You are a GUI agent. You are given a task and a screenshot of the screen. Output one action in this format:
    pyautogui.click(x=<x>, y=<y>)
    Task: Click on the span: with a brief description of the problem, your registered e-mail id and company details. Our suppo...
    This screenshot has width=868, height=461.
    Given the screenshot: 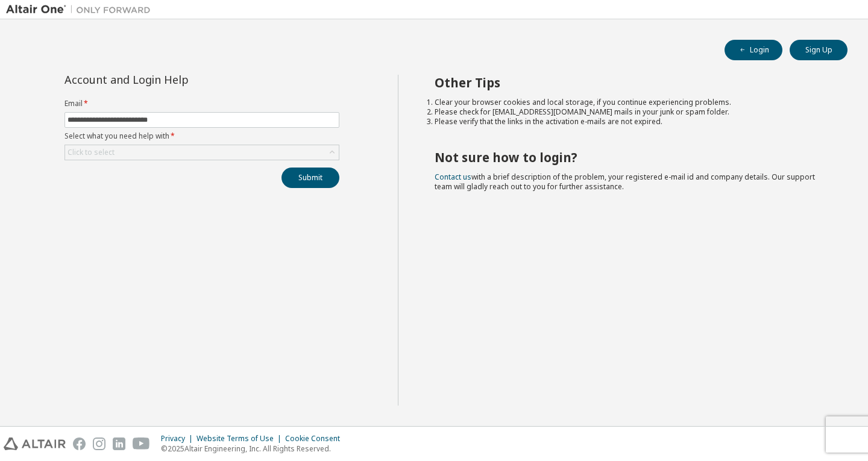 What is the action you would take?
    pyautogui.click(x=625, y=181)
    